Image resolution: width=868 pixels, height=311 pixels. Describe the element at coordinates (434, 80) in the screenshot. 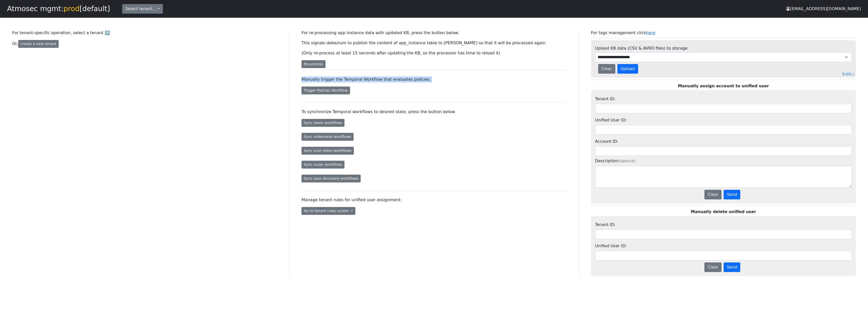

I see `p: Manually trigger the Temporal Workflow that evaluates policies:` at that location.